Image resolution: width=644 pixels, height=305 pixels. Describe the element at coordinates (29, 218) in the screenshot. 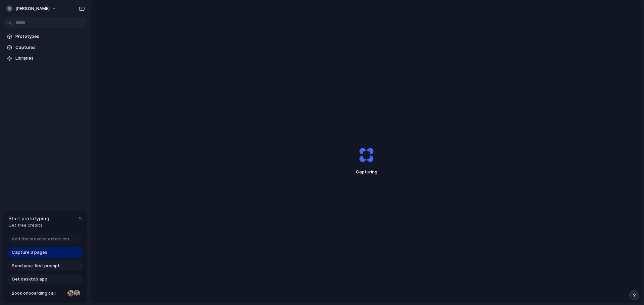

I see `span: Start prototyping` at that location.